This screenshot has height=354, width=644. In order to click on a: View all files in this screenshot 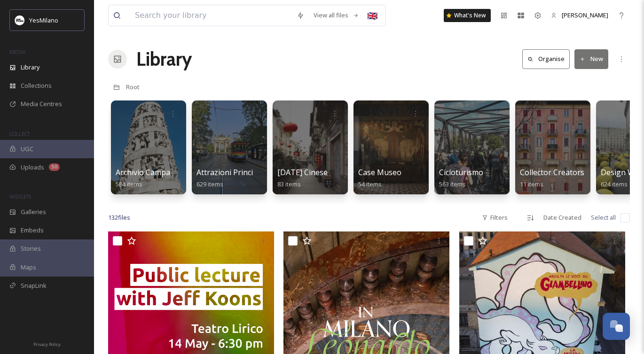, I will do `click(336, 15)`.